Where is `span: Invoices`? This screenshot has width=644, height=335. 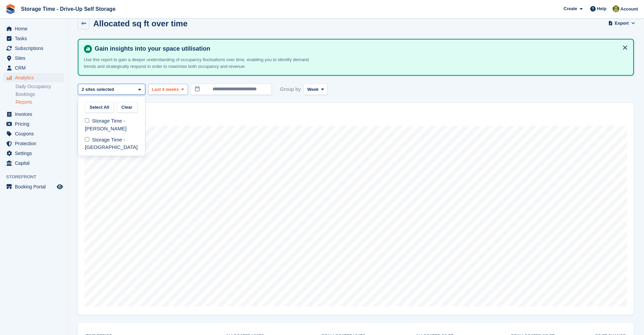
span: Invoices is located at coordinates (35, 114).